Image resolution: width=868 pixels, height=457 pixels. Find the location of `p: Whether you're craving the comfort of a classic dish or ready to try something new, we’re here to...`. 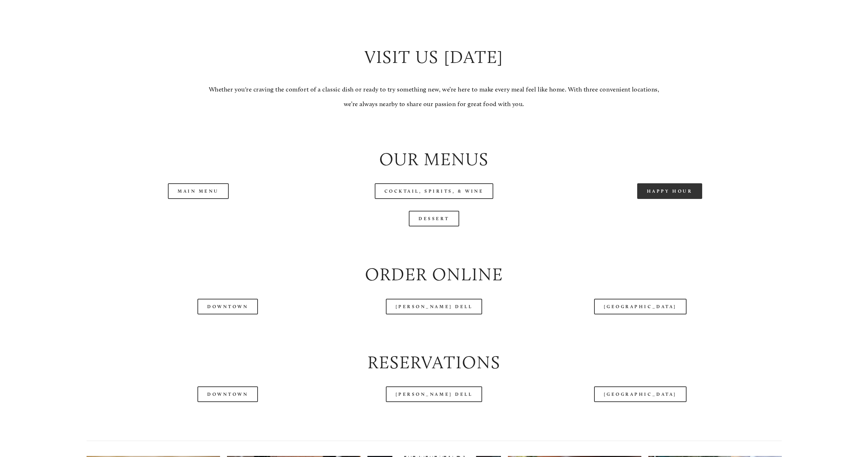

p: Whether you're craving the comfort of a classic dish or ready to try something new, we’re here to... is located at coordinates (434, 97).